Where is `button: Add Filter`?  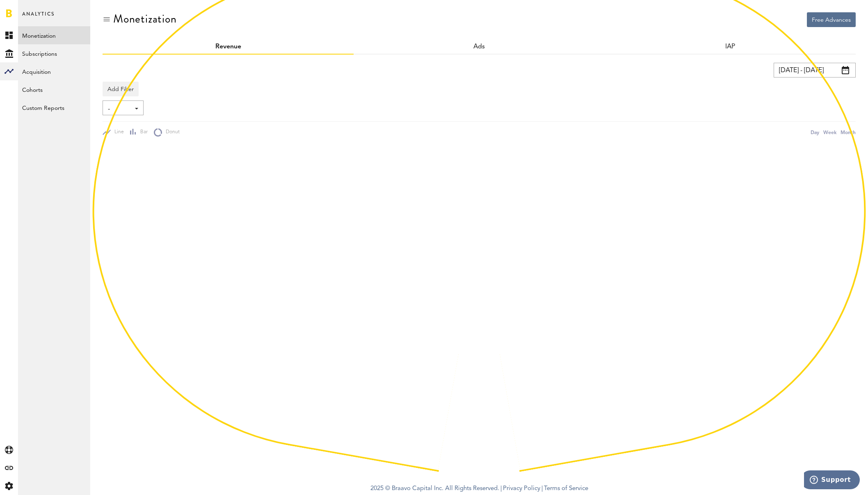 button: Add Filter is located at coordinates (121, 89).